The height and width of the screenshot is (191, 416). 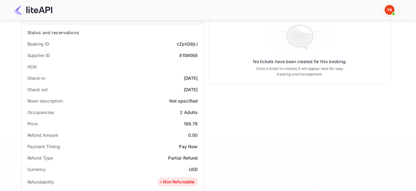 I want to click on div: cZptQ9jLl, so click(x=187, y=44).